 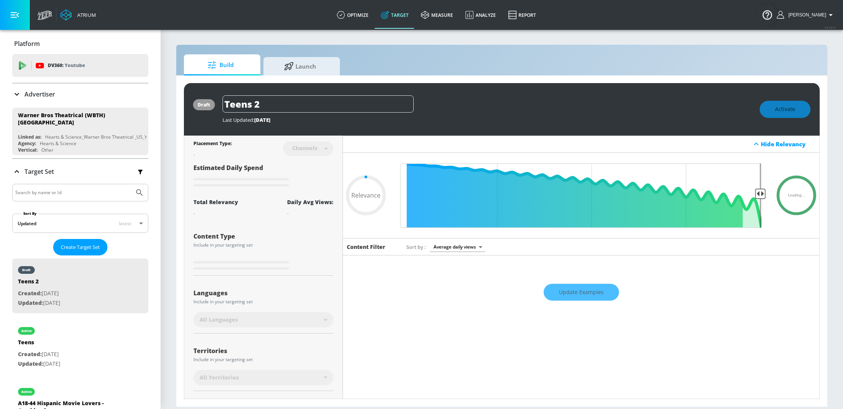 I want to click on span: Create Target Set, so click(x=80, y=247).